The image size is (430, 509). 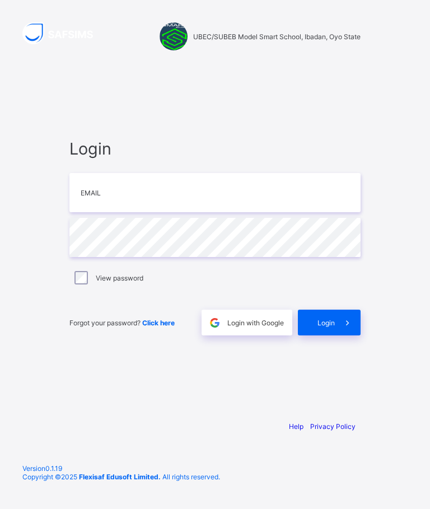 I want to click on span: Copyright © 2025 All rights reserved., so click(x=121, y=476).